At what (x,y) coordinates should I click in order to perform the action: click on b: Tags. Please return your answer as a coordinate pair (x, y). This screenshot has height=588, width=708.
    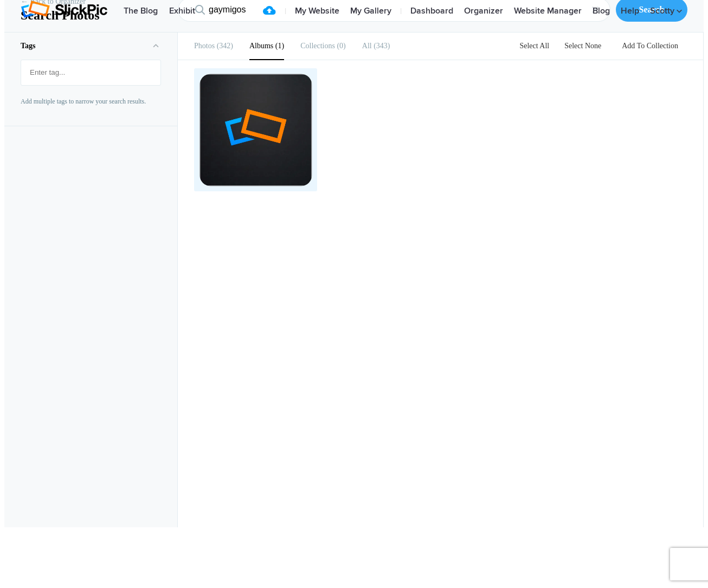
    Looking at the image, I should click on (28, 45).